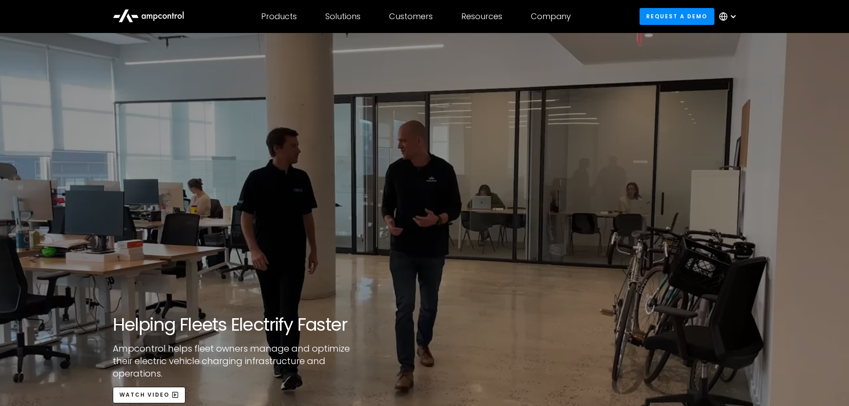 This screenshot has height=406, width=849. What do you see at coordinates (411, 16) in the screenshot?
I see `div: Customers` at bounding box center [411, 16].